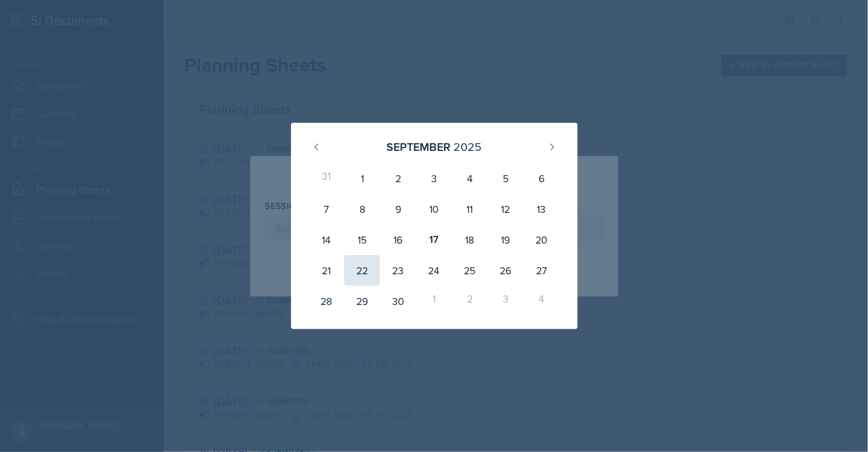 The height and width of the screenshot is (452, 868). What do you see at coordinates (469, 271) in the screenshot?
I see `div: 25` at bounding box center [469, 271].